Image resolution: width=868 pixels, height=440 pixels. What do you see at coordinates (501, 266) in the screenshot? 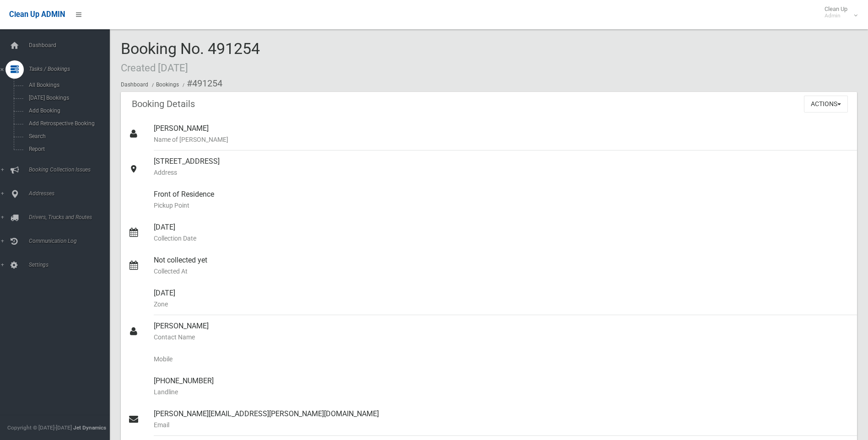
I see `div: Not collected yet` at bounding box center [501, 266].